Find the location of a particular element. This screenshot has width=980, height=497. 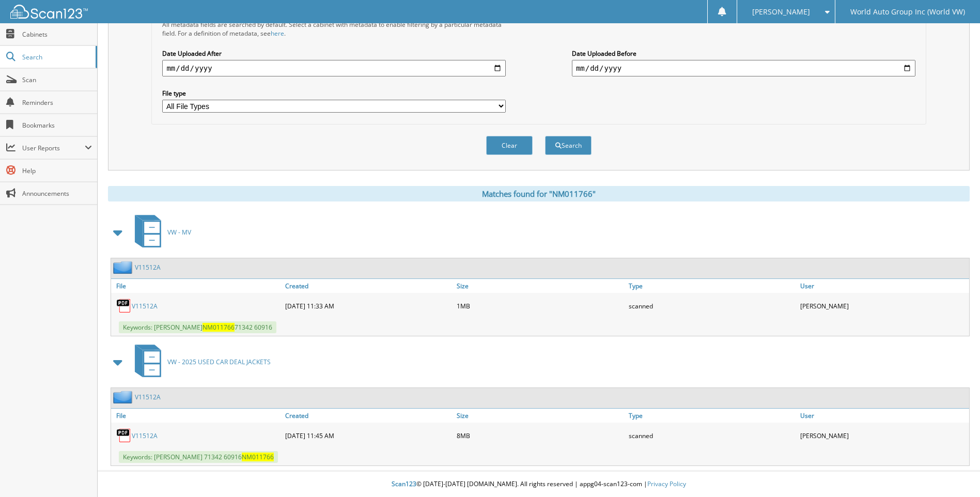

span: VW - MV is located at coordinates (179, 232).